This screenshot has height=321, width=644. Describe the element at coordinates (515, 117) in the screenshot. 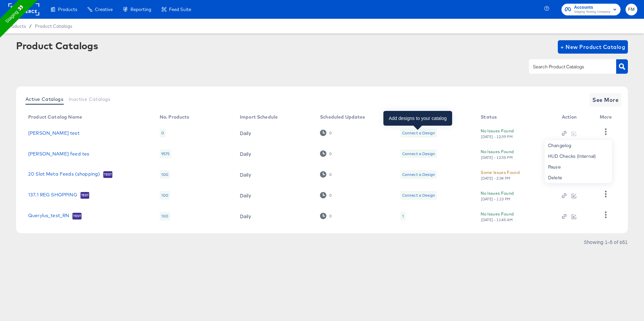

I see `th: Status` at that location.